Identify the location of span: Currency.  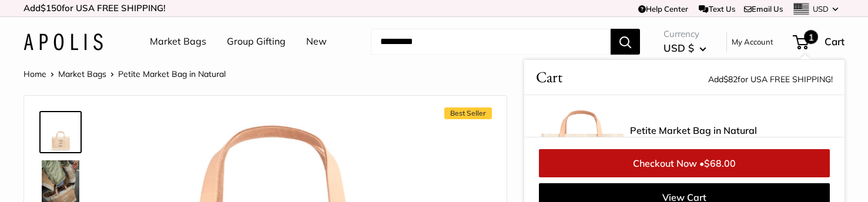
(685, 34).